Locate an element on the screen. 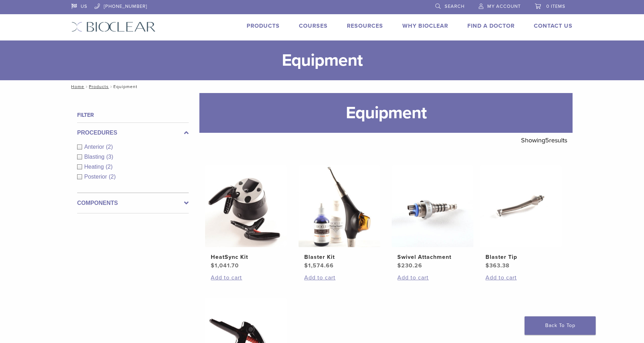  bdi: 230.26 is located at coordinates (410, 266).